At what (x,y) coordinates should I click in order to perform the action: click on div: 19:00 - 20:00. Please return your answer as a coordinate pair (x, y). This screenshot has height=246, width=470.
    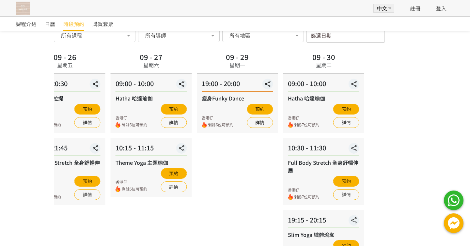
    Looking at the image, I should click on (237, 85).